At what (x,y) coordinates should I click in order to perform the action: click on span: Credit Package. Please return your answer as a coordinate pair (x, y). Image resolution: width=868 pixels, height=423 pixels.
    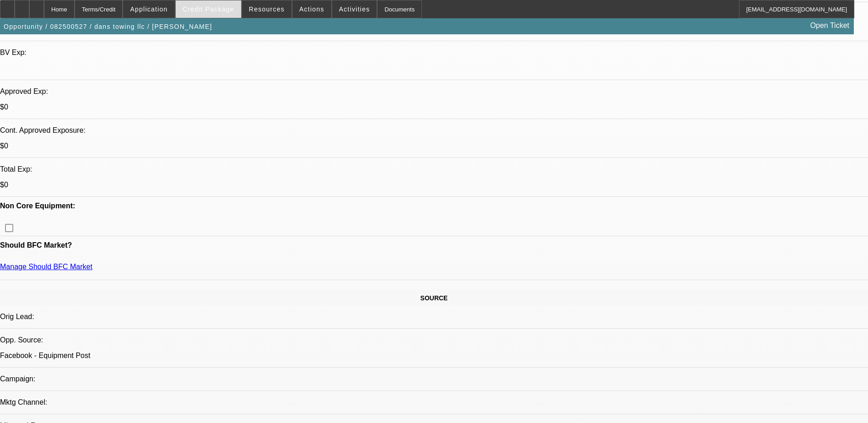
    Looking at the image, I should click on (208, 9).